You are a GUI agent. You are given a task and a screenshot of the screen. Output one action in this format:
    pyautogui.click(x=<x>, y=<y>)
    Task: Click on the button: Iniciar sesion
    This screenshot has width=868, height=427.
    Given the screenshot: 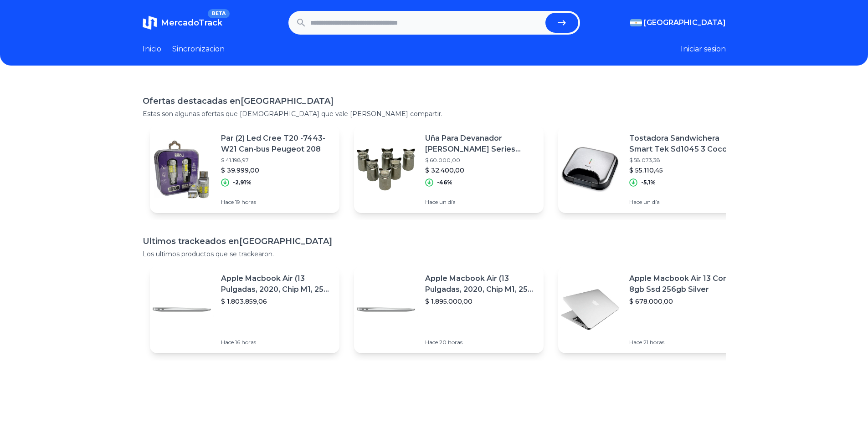 What is the action you would take?
    pyautogui.click(x=703, y=50)
    